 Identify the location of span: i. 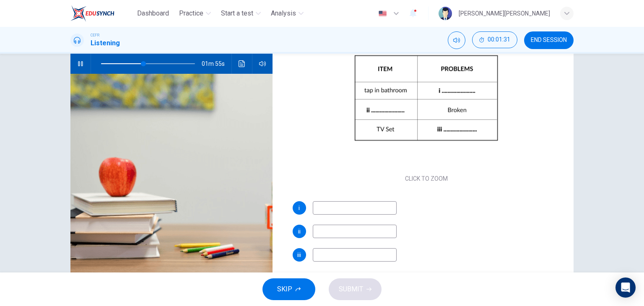
(299, 208).